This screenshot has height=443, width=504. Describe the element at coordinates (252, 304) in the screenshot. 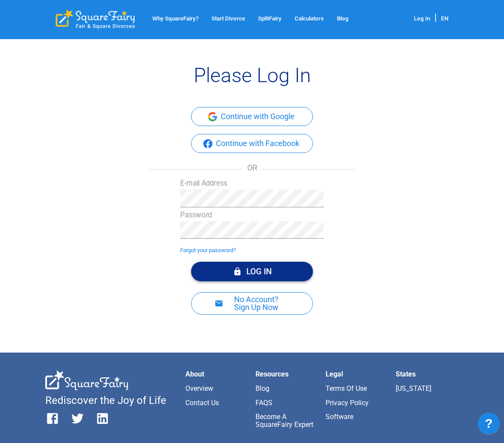

I see `button: No Account? Sign Up Now` at that location.